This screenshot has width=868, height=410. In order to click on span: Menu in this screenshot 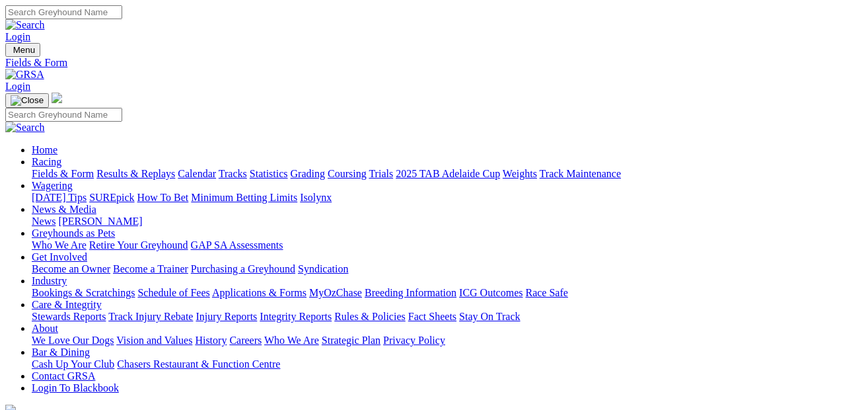, I will do `click(24, 50)`.